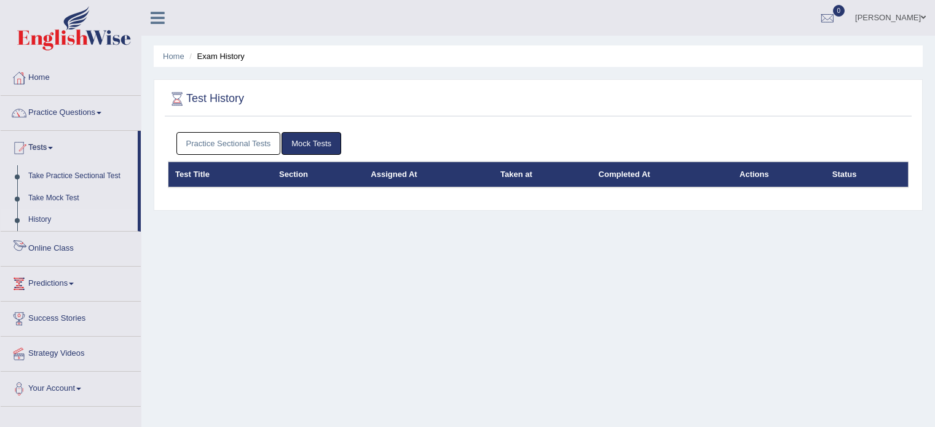  Describe the element at coordinates (662, 175) in the screenshot. I see `th: Completed At` at that location.